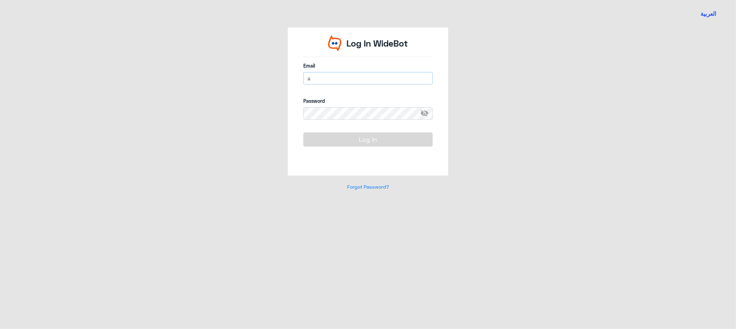 This screenshot has width=736, height=329. I want to click on p: Log In WideBot, so click(377, 43).